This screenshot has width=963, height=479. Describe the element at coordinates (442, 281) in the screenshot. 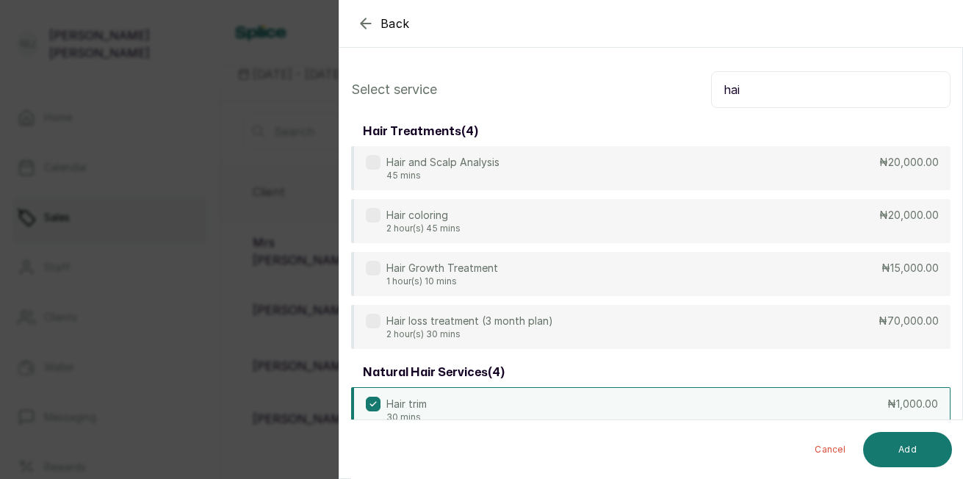

I see `p: 1 hour(s) 10 mins` at that location.